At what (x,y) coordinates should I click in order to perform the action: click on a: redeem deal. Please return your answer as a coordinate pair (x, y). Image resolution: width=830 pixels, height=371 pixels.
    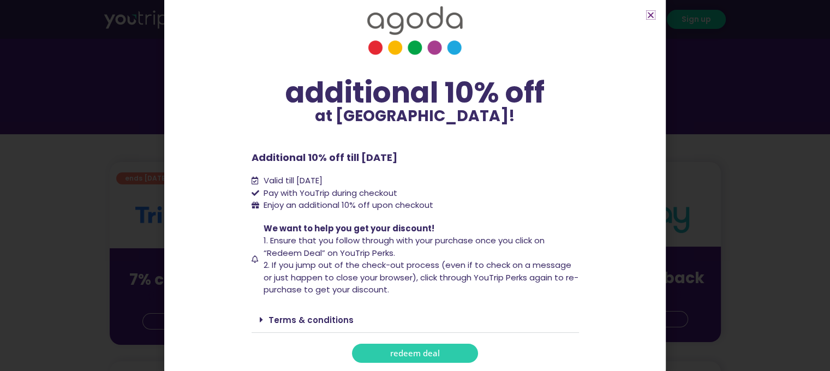
    Looking at the image, I should click on (415, 353).